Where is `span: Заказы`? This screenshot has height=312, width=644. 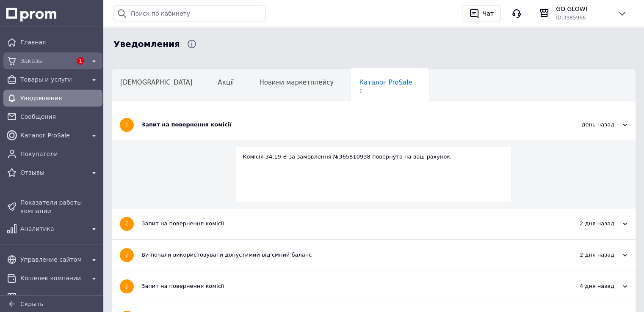 span: Заказы is located at coordinates (46, 61).